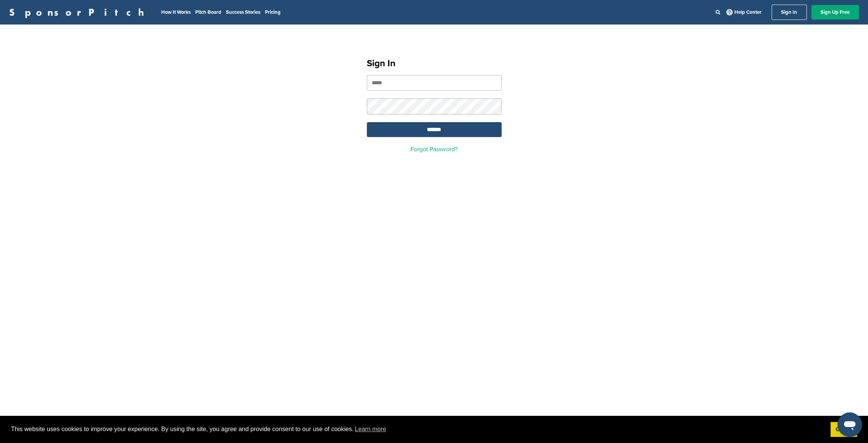 Image resolution: width=868 pixels, height=443 pixels. What do you see at coordinates (843, 429) in the screenshot?
I see `a: dismiss cookie message` at bounding box center [843, 429].